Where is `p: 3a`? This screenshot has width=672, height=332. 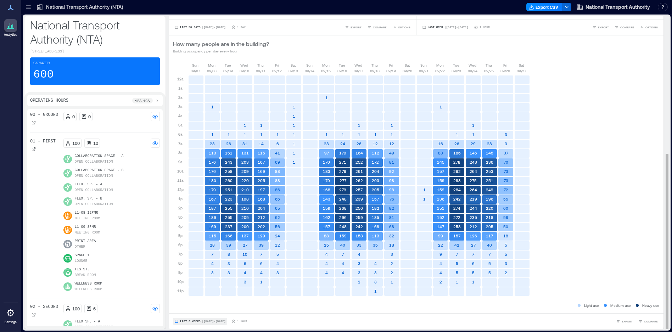
p: 3a is located at coordinates (180, 107).